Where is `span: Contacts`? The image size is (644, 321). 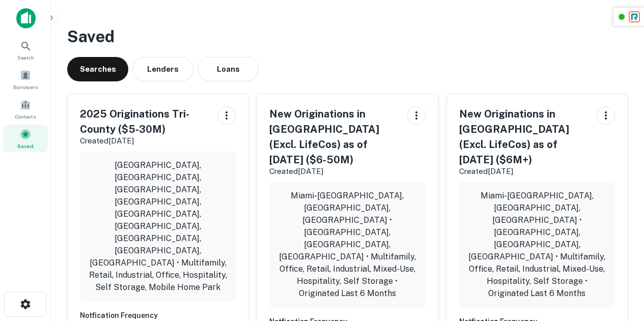 span: Contacts is located at coordinates (26, 117).